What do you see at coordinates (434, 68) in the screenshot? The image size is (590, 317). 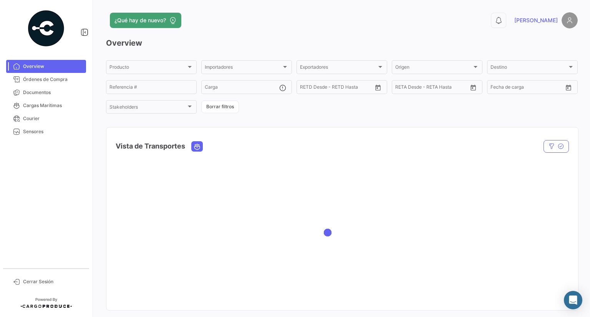 I see `span: Origen` at bounding box center [434, 68].